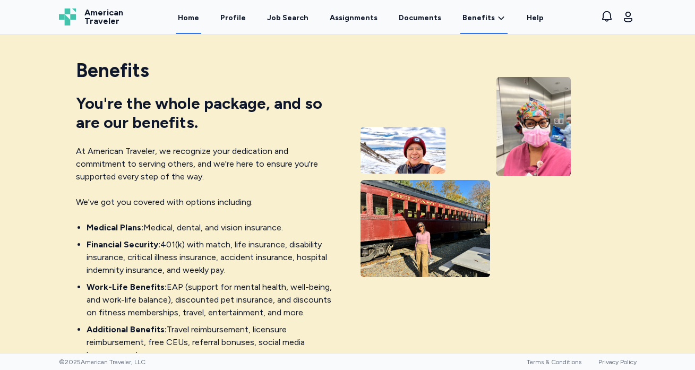  What do you see at coordinates (206, 164) in the screenshot?
I see `p: At American Traveler, we recognize your dedication and commitment to serving others, and we're he...` at bounding box center [206, 164].